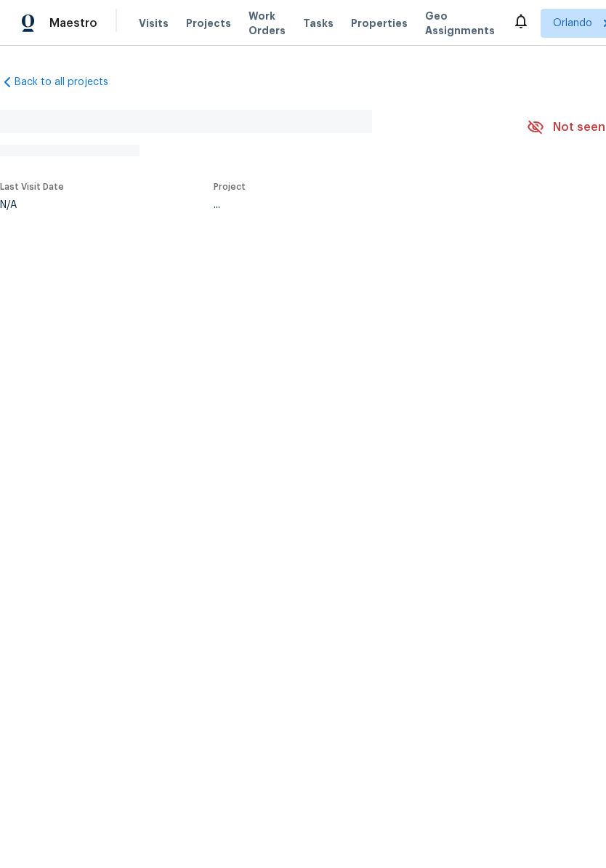  Describe the element at coordinates (460, 23) in the screenshot. I see `span: Geo Assignments` at that location.